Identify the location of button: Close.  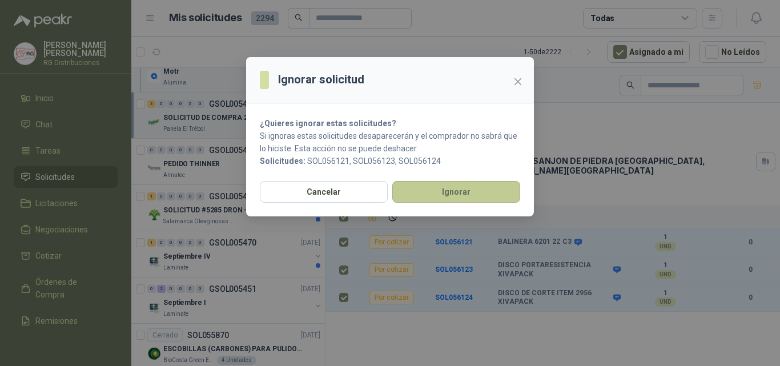
(518, 82).